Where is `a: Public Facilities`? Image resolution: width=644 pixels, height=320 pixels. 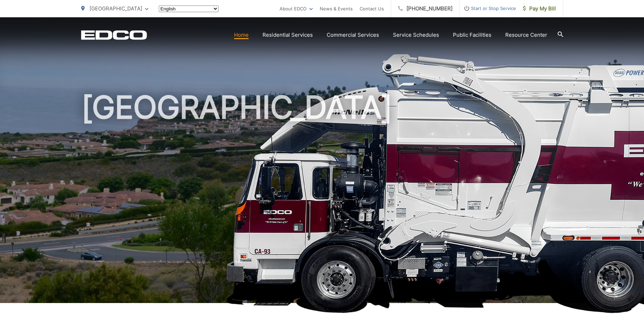 a: Public Facilities is located at coordinates (472, 35).